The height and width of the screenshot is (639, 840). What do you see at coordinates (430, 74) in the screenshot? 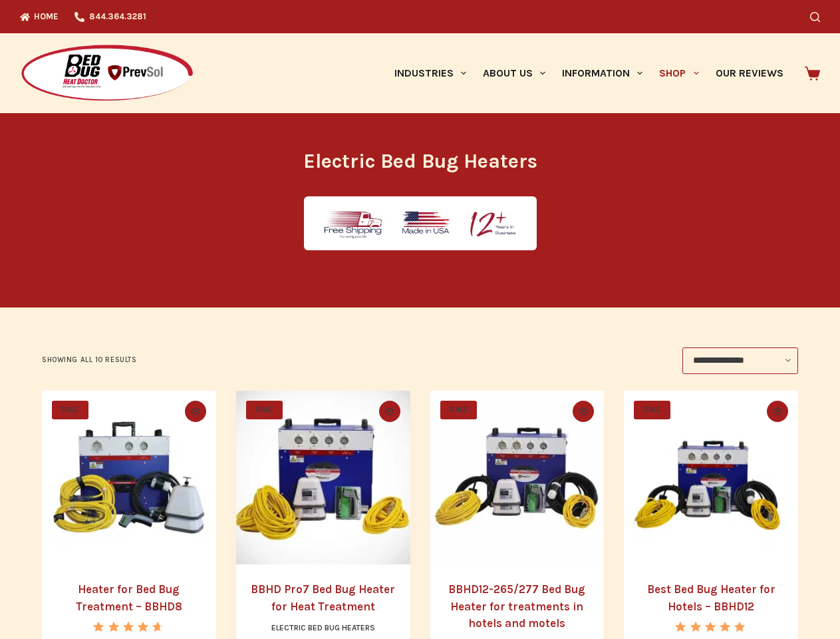
I see `a: Industries` at bounding box center [430, 74].